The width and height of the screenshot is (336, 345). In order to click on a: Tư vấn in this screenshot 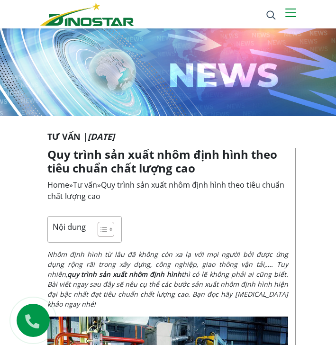, I will do `click(85, 185)`.